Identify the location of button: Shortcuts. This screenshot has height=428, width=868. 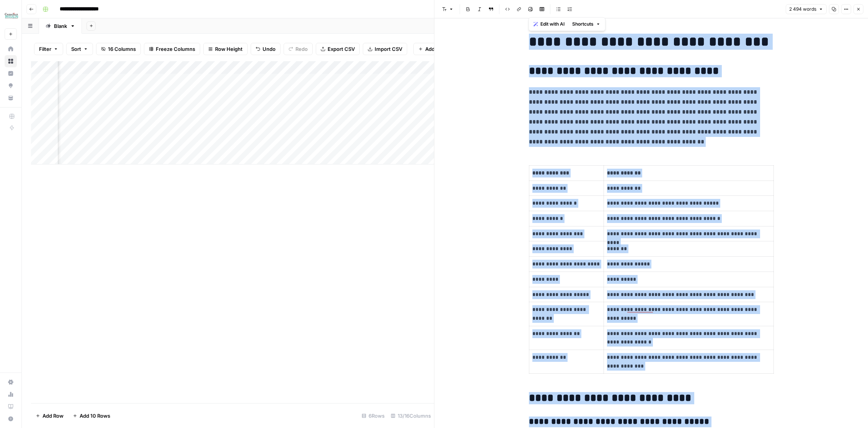
(586, 24).